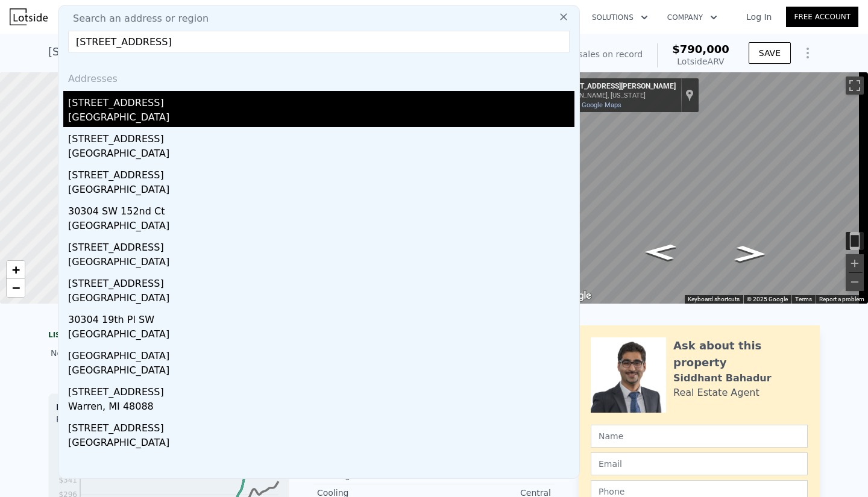 The image size is (868, 497). I want to click on button: Zoom in, so click(854, 264).